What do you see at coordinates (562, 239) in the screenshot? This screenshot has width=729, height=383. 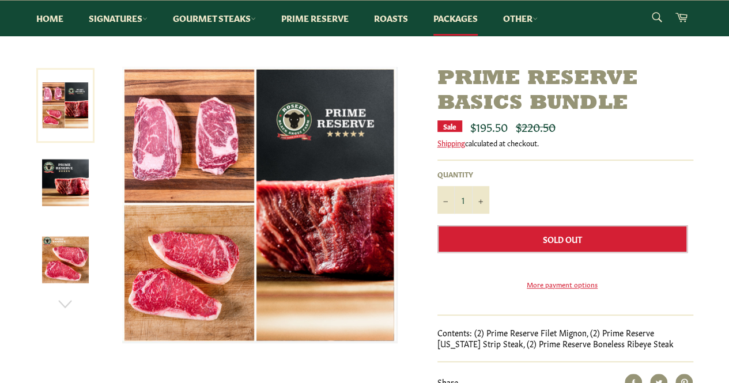 I see `button: Sold Out` at bounding box center [562, 239].